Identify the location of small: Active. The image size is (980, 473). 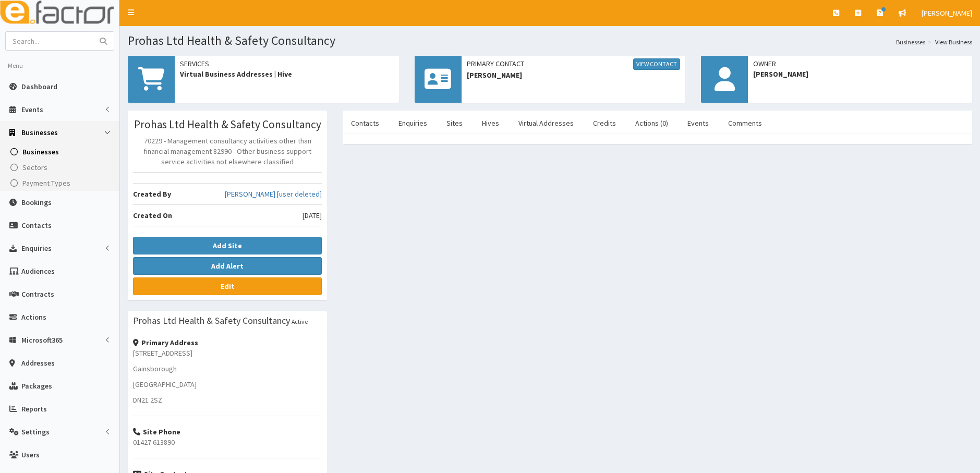
(300, 321).